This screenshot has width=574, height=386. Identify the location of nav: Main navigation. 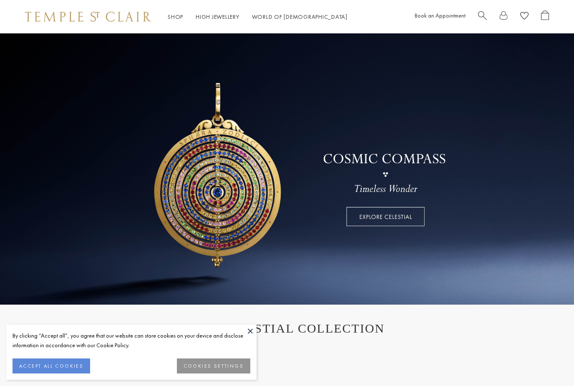
(257, 17).